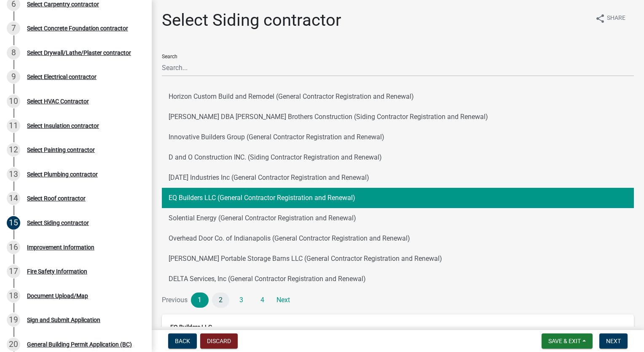 Image resolution: width=644 pixels, height=352 pixels. Describe the element at coordinates (14, 320) in the screenshot. I see `div: 19` at that location.